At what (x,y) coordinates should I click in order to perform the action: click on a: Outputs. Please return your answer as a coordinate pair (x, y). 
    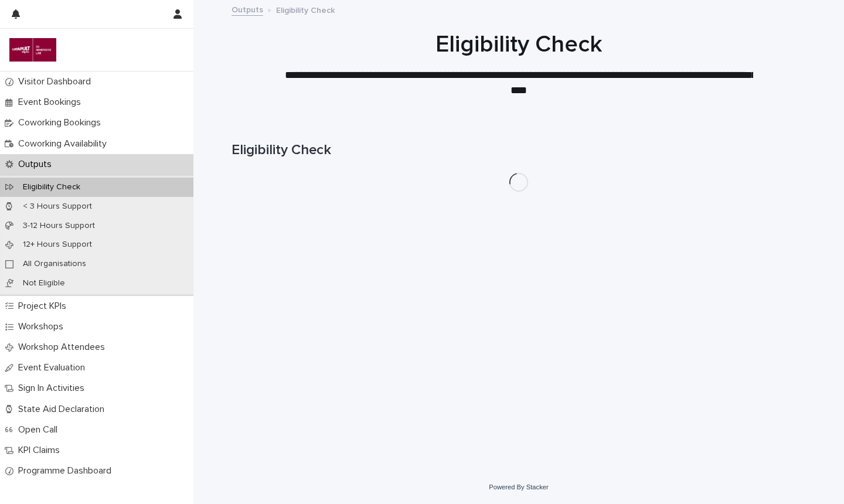
    Looking at the image, I should click on (248, 8).